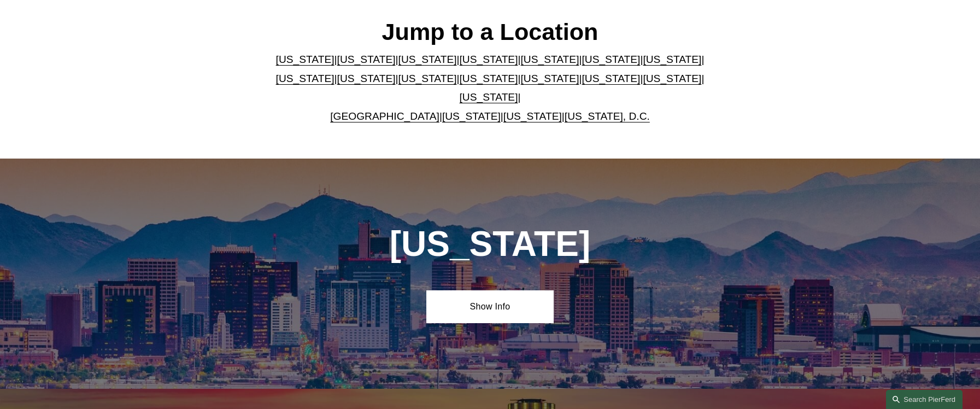 The width and height of the screenshot is (980, 409). Describe the element at coordinates (490, 32) in the screenshot. I see `h2: Jump to a Location` at that location.